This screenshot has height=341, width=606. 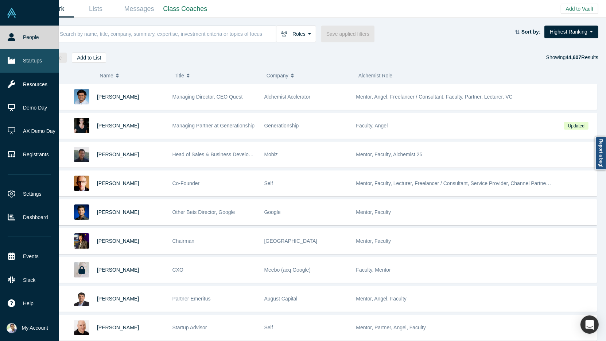 What do you see at coordinates (372, 126) in the screenshot?
I see `span: Faculty, Angel` at bounding box center [372, 126].